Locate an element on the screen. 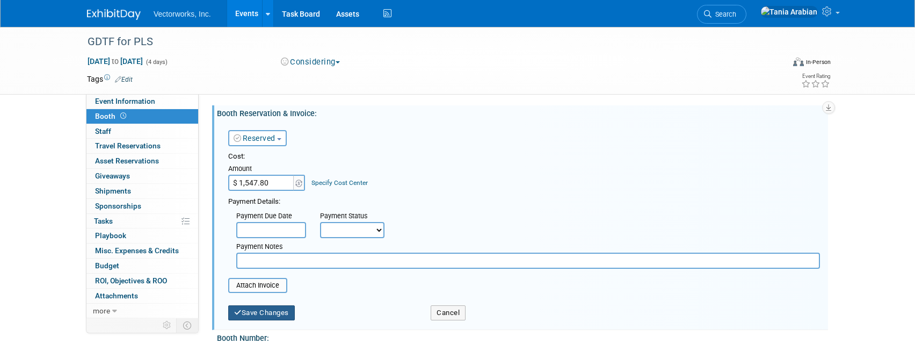 The image size is (915, 343). a: Tasks is located at coordinates (142, 221).